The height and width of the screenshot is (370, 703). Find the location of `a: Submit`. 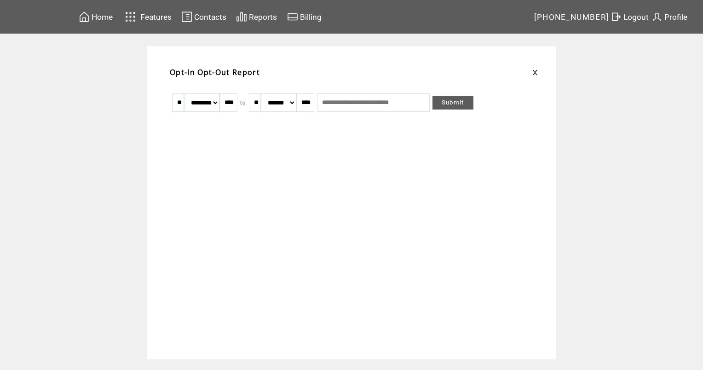

a: Submit is located at coordinates (453, 103).